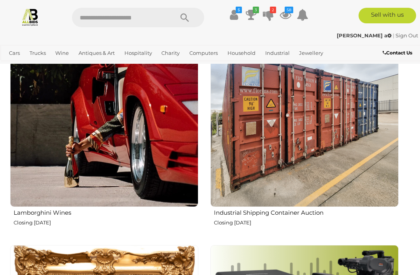 The width and height of the screenshot is (420, 275). What do you see at coordinates (41, 66) in the screenshot?
I see `a: Sports` at bounding box center [41, 66].